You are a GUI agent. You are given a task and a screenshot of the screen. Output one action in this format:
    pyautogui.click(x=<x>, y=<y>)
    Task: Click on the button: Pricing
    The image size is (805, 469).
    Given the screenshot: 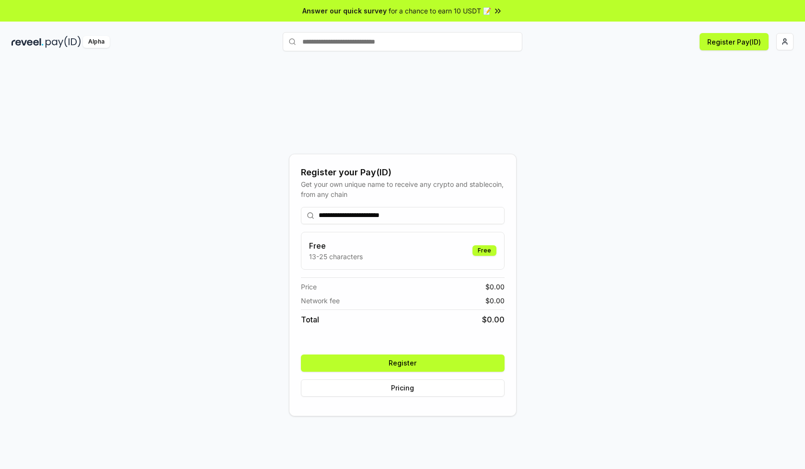 What is the action you would take?
    pyautogui.click(x=402, y=388)
    